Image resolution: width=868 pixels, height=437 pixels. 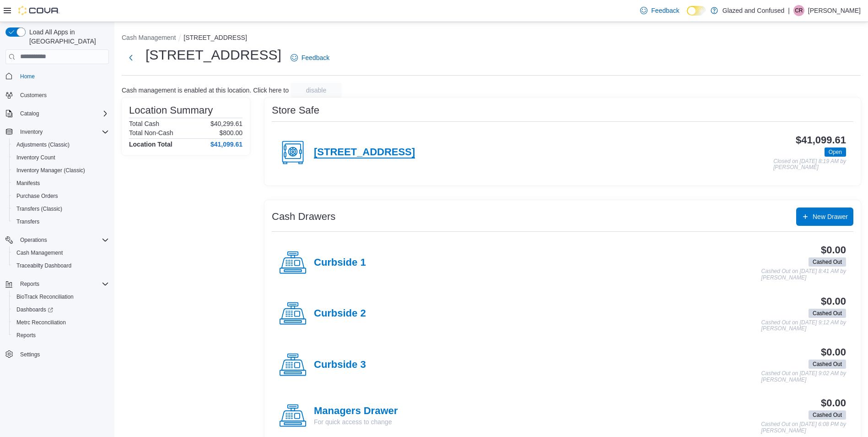 I want to click on p: For quick access to change, so click(x=356, y=422).